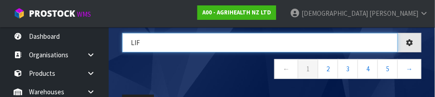 This screenshot has height=97, width=435. Describe the element at coordinates (52, 14) in the screenshot. I see `span: ProStock` at that location.